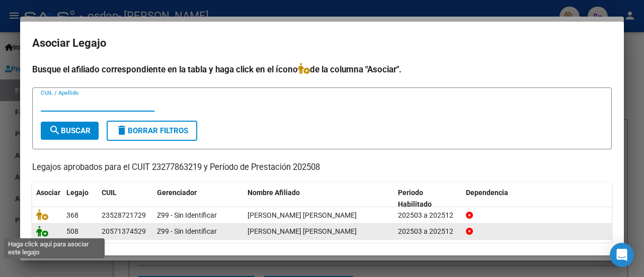 The width and height of the screenshot is (644, 277). Describe the element at coordinates (622, 255) in the screenshot. I see `div: Open Intercom Messenger` at that location.